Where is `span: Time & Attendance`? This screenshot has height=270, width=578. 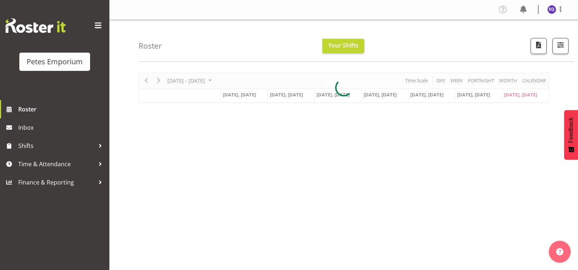
span: Time & Attendance is located at coordinates (57, 164).